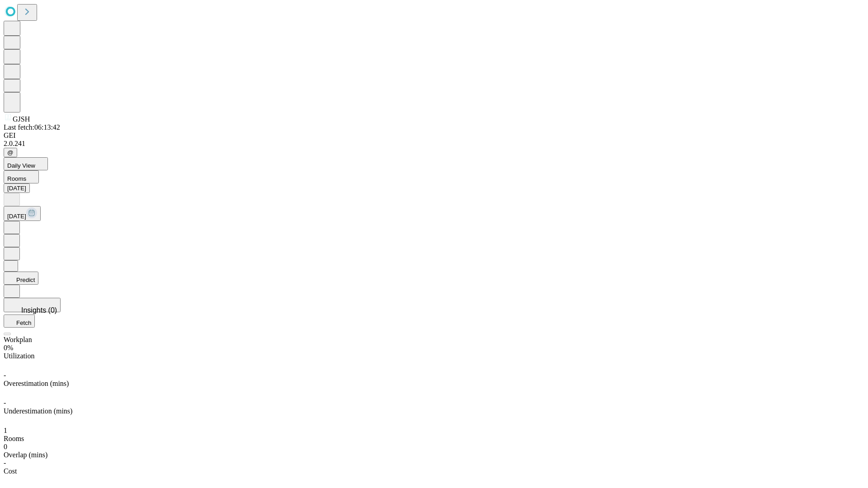 Image resolution: width=868 pixels, height=488 pixels. What do you see at coordinates (434, 144) in the screenshot?
I see `div: 2.0.241` at bounding box center [434, 144].